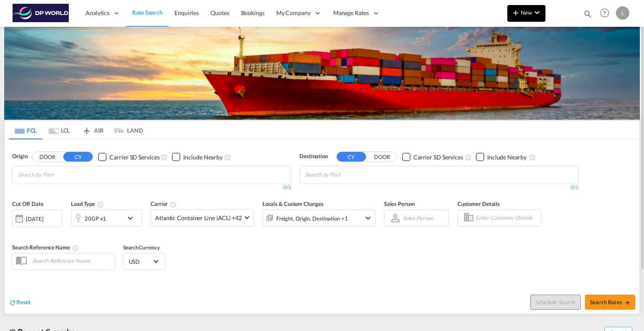  Describe the element at coordinates (28, 204) in the screenshot. I see `span: Cut Off Date` at that location.